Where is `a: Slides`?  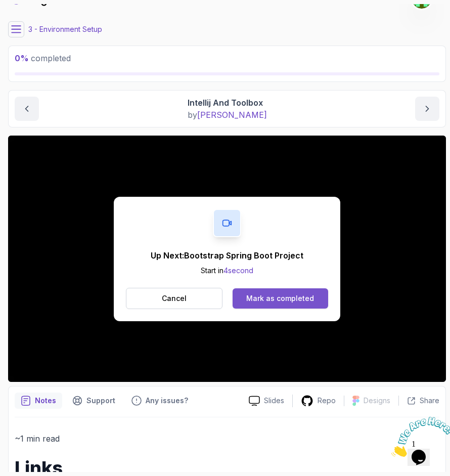 a: Slides is located at coordinates (266, 401).